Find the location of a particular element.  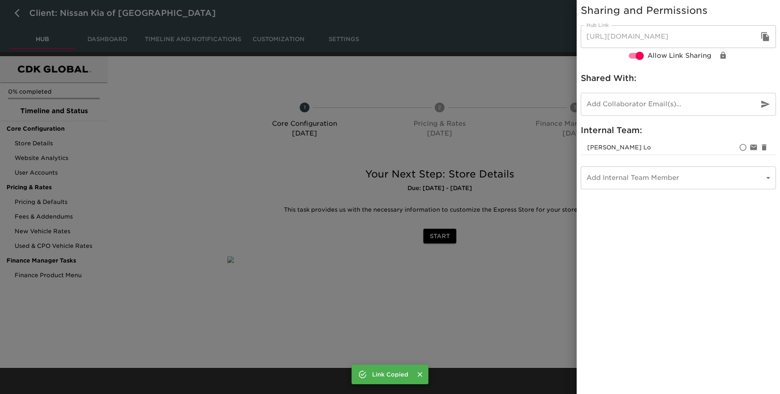

div: Link Copied is located at coordinates (390, 374).